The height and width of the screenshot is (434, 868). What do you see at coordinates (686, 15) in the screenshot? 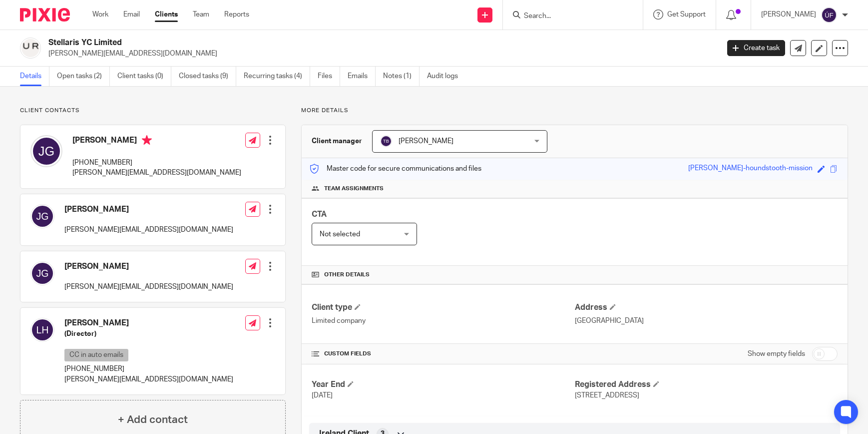
I see `span: Get Support` at bounding box center [686, 15].